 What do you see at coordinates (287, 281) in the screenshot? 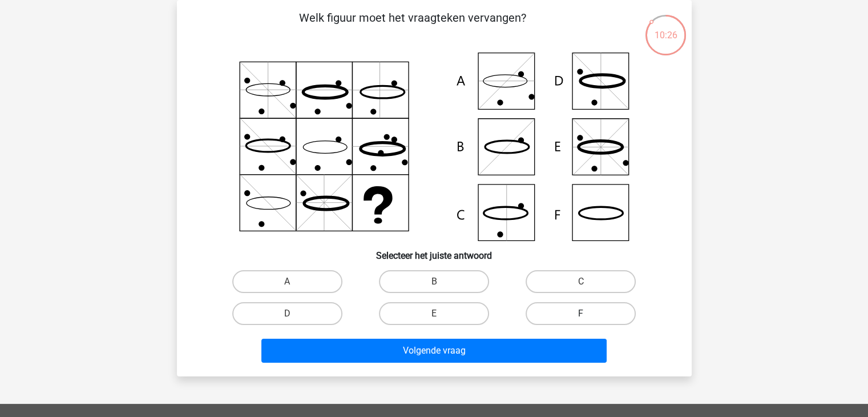
I see `label: A` at bounding box center [287, 281].